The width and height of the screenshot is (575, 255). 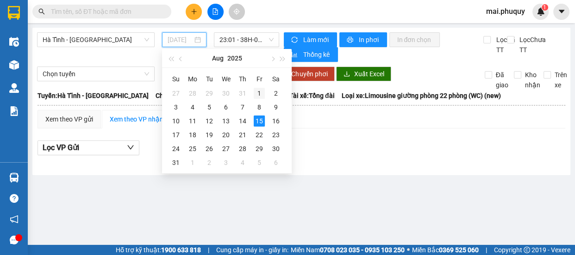 What do you see at coordinates (259, 107) in the screenshot?
I see `div: 8` at bounding box center [259, 107].